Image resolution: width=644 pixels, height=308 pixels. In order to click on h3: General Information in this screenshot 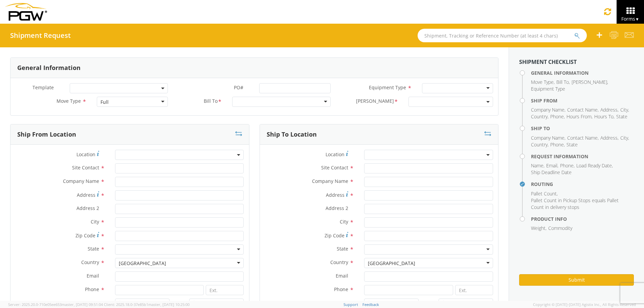, I will do `click(49, 68)`.